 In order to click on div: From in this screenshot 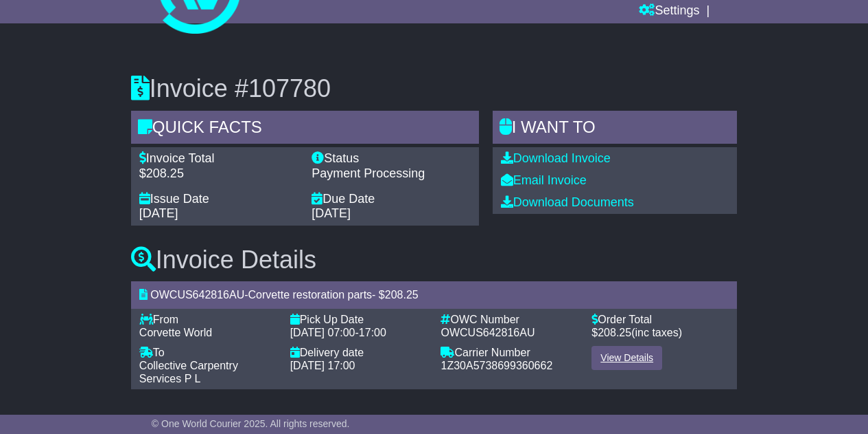, I will do `click(208, 319)`.